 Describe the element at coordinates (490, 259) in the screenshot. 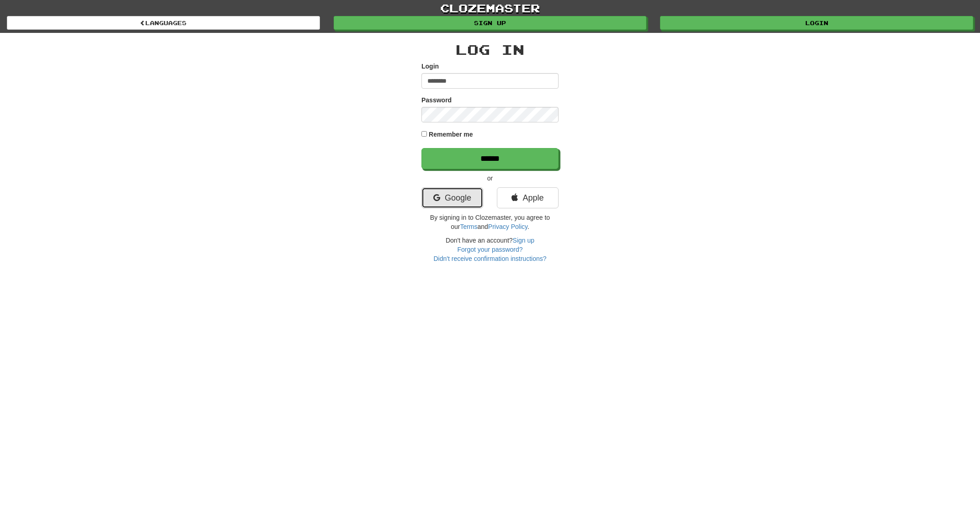

I see `a: Didn't receive confirmation instructions?` at that location.